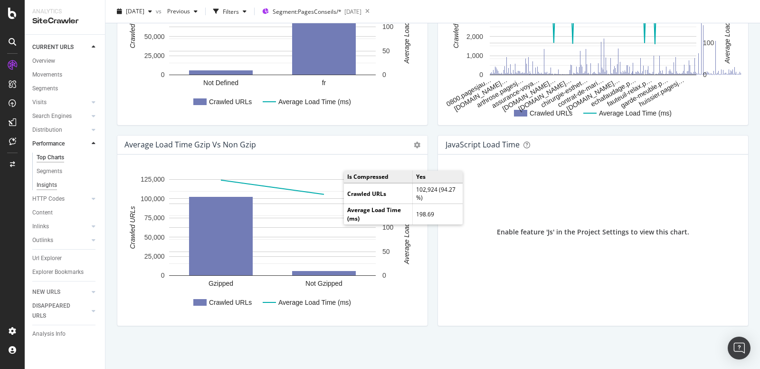  What do you see at coordinates (65, 258) in the screenshot?
I see `a: Url Explorer` at bounding box center [65, 258].